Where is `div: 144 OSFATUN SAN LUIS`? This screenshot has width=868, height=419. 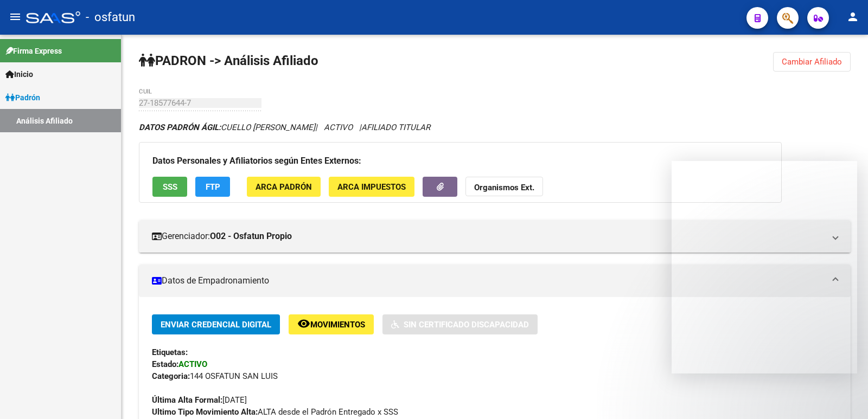 div: 144 OSFATUN SAN LUIS is located at coordinates (495, 376).